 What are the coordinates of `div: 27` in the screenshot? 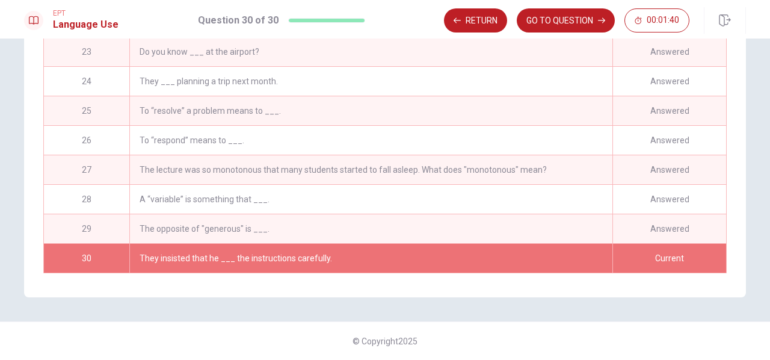 It's located at (87, 170).